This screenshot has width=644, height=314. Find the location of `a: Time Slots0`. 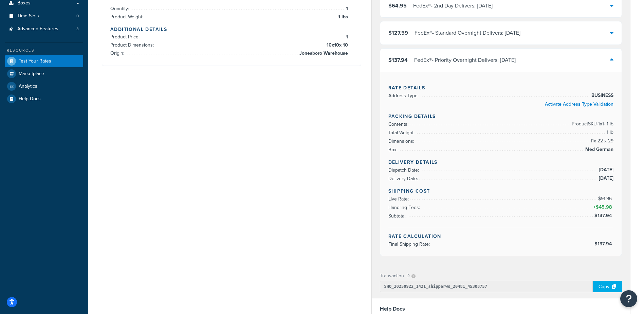

a: Time Slots0 is located at coordinates (44, 16).